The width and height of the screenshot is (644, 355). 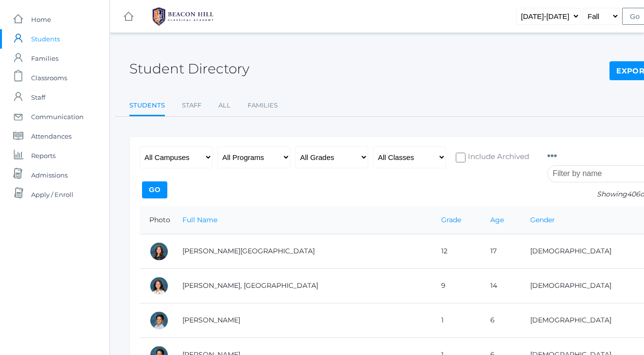 What do you see at coordinates (43, 156) in the screenshot?
I see `span: Reports` at bounding box center [43, 156].